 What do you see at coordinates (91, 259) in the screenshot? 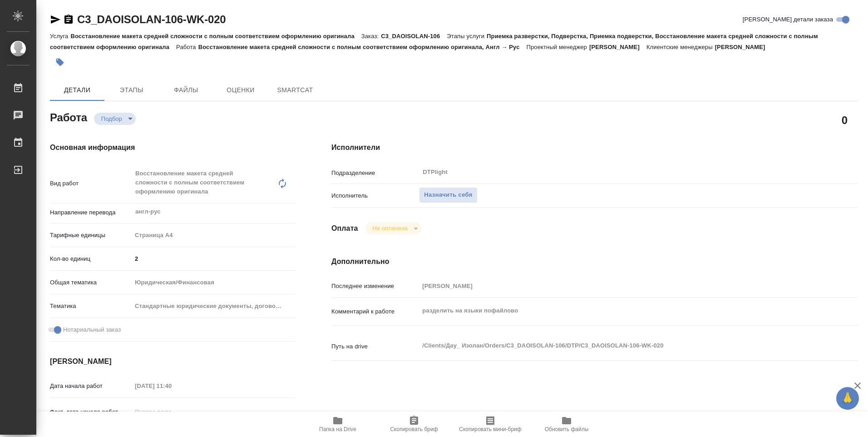
I see `p: Кол-во единиц` at bounding box center [91, 259].